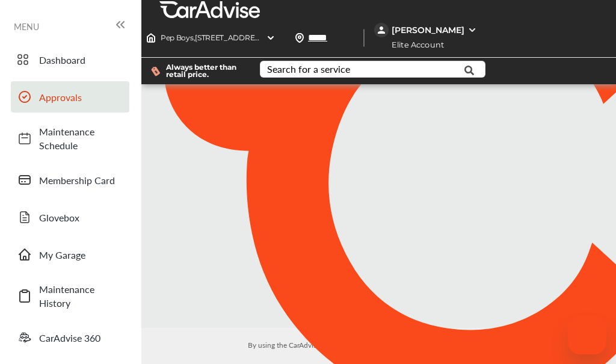  Describe the element at coordinates (81, 139) in the screenshot. I see `span: Maintenance Schedule` at that location.